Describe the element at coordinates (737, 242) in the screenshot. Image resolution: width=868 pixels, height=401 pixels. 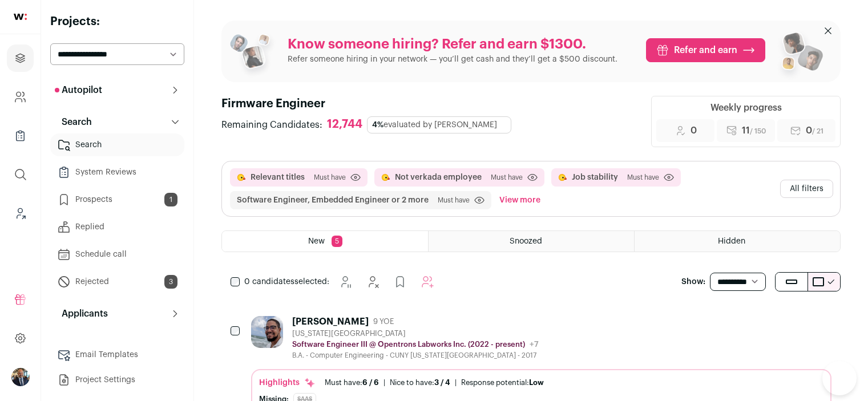
I see `a: Hidden` at that location.